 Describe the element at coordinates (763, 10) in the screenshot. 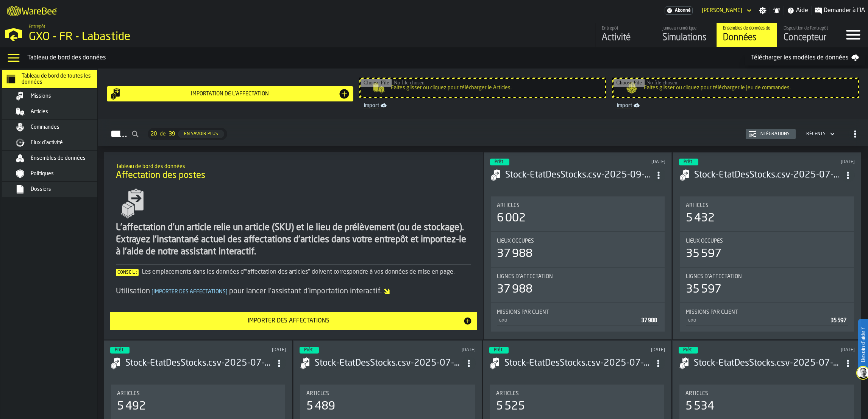

I see `label: button-toggle-Paramètres` at that location.